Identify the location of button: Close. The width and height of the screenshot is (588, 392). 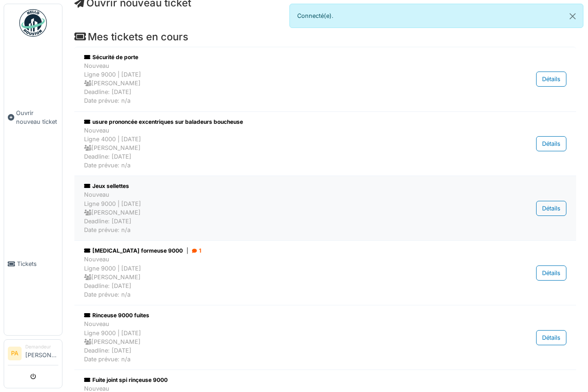
(572, 16).